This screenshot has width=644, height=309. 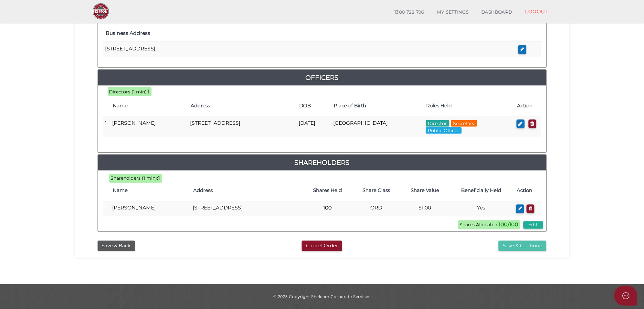 I want to click on b: 100/100, so click(x=508, y=225).